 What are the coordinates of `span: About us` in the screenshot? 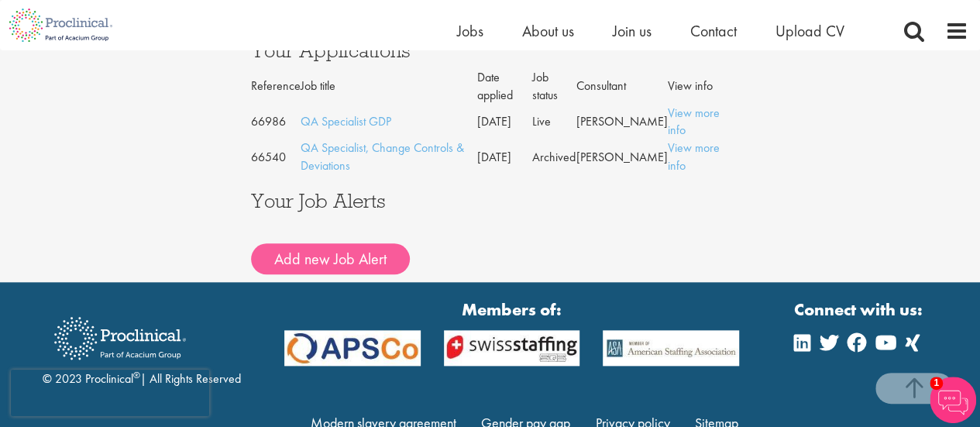 It's located at (548, 31).